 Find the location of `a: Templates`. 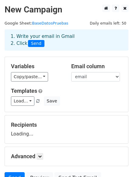

a: Templates is located at coordinates (24, 91).